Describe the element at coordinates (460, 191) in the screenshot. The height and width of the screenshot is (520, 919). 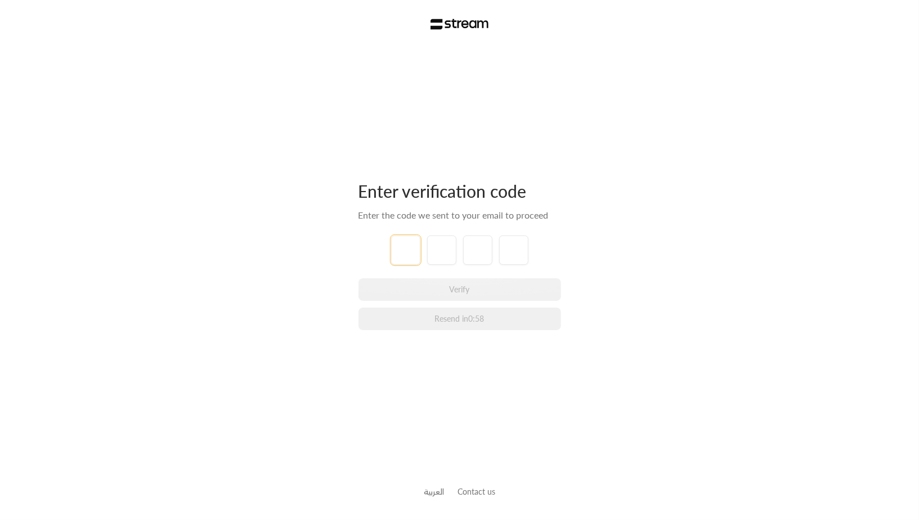
I see `div: Enter verification code` at that location.